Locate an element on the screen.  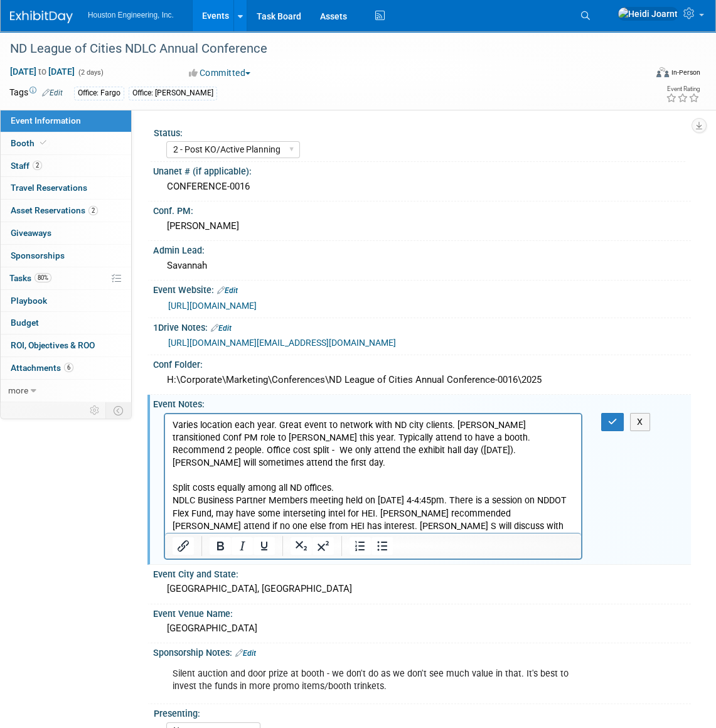
span: Houston Engineering, Inc. is located at coordinates (130, 15).